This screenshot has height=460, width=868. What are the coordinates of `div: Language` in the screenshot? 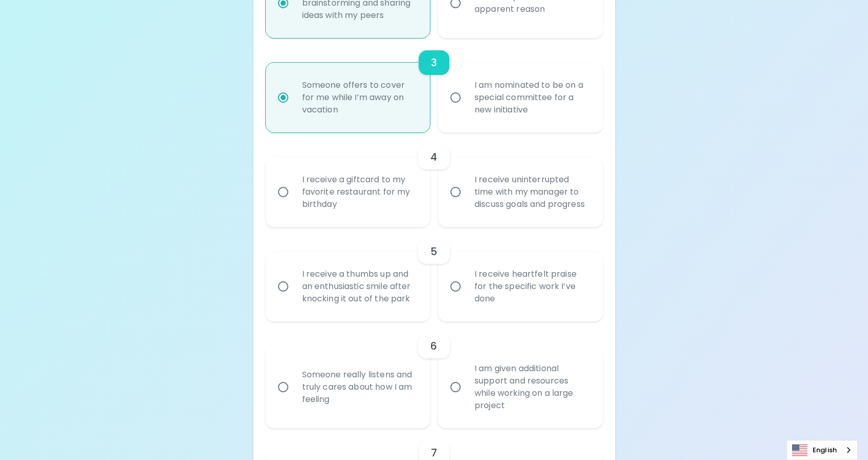 It's located at (821, 449).